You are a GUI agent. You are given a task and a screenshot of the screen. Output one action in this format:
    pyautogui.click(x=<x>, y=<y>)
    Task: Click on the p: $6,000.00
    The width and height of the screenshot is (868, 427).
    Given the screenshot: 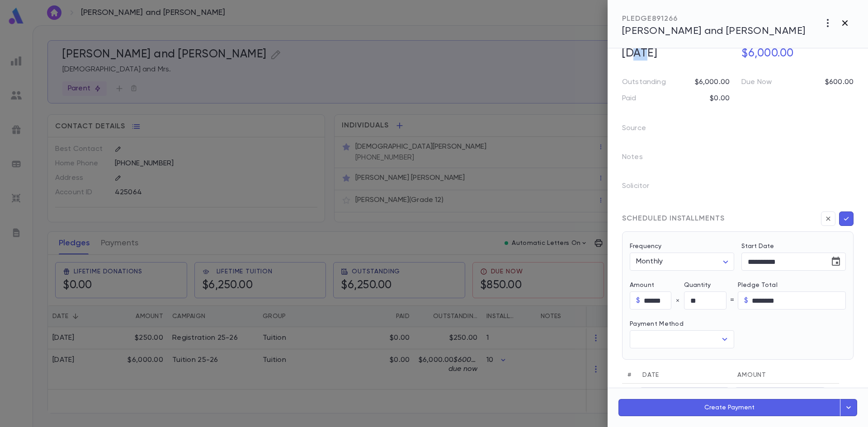 What is the action you would take?
    pyautogui.click(x=712, y=82)
    